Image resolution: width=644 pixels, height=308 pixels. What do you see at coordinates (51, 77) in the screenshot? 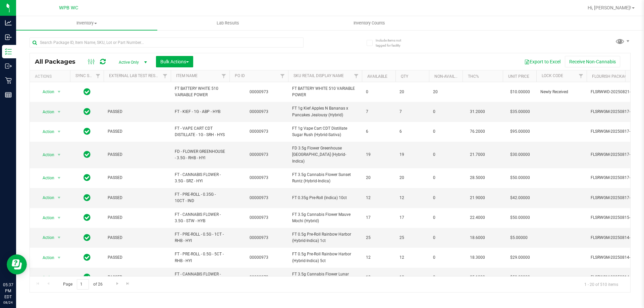
I see `div: Actions` at bounding box center [51, 77].